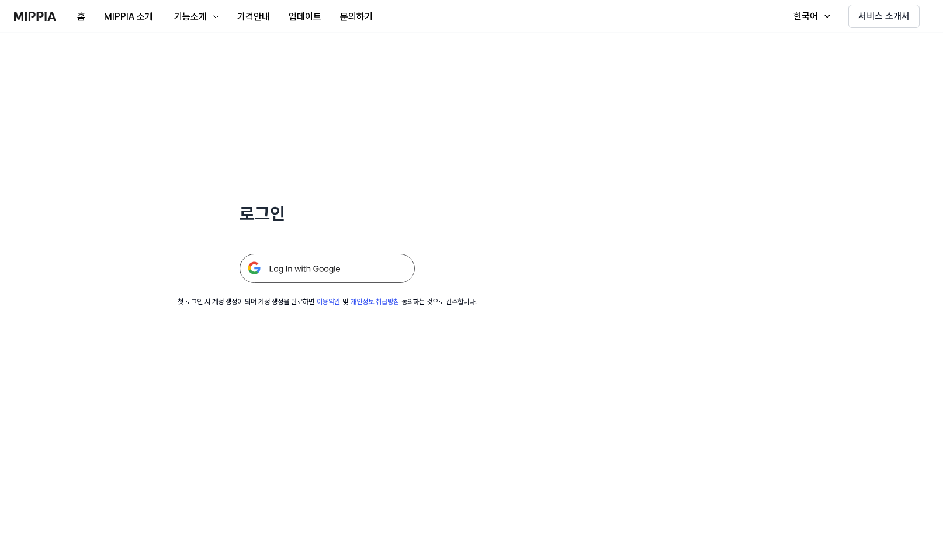  Describe the element at coordinates (254, 17) in the screenshot. I see `a: 가격안내` at that location.